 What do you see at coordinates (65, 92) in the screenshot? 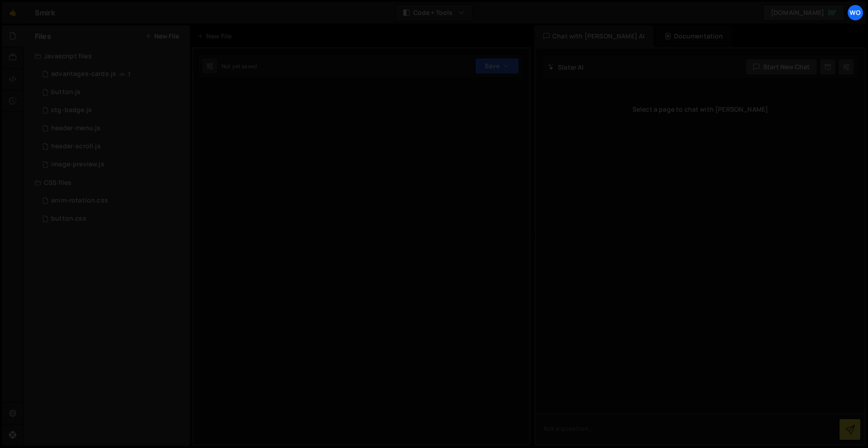
I see `div: button.js` at bounding box center [65, 92].